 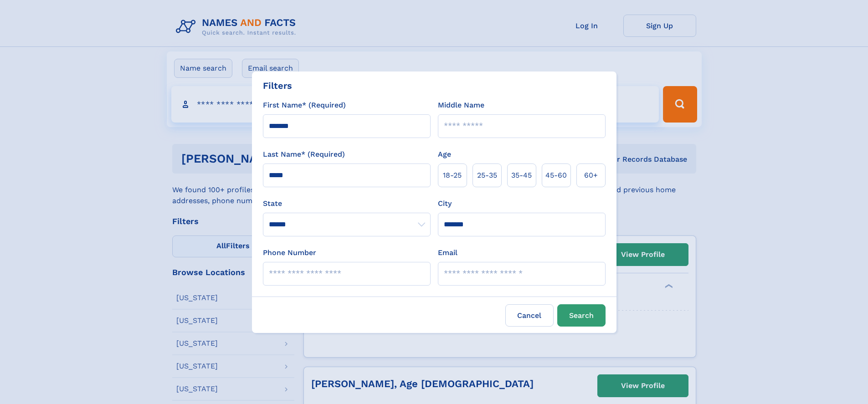 What do you see at coordinates (591, 176) in the screenshot?
I see `span: 60+` at bounding box center [591, 176].